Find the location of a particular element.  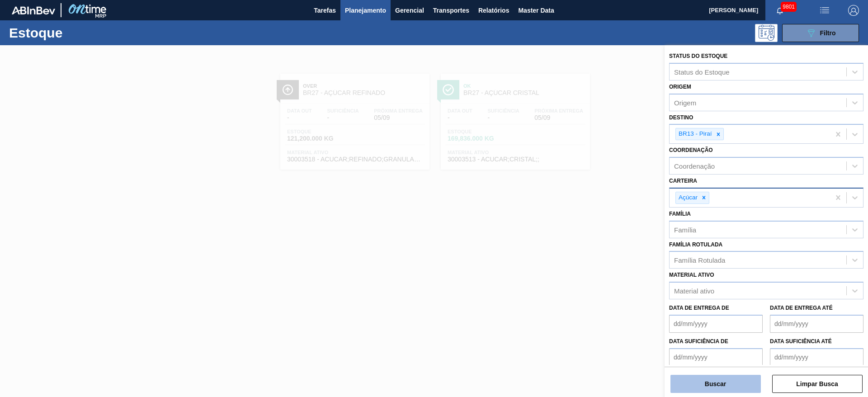

label: Status do Estoque is located at coordinates (699, 56).